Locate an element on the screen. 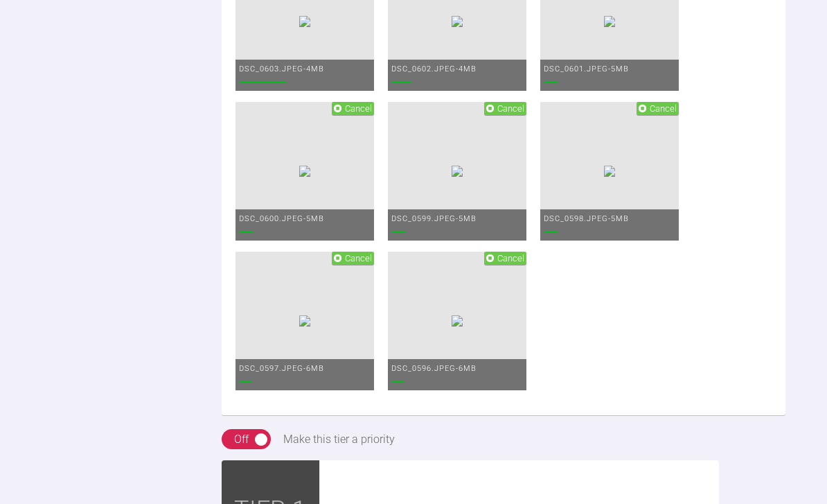 The height and width of the screenshot is (504, 827). span: DSC_0602.jpeg - 4MB is located at coordinates (434, 68).